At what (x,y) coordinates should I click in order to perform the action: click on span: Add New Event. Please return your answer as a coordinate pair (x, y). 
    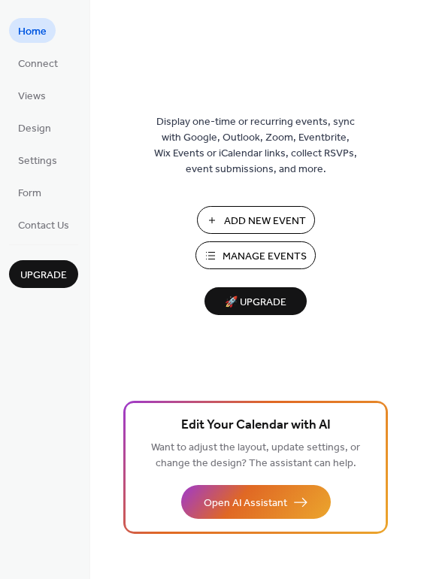
    Looking at the image, I should click on (265, 221).